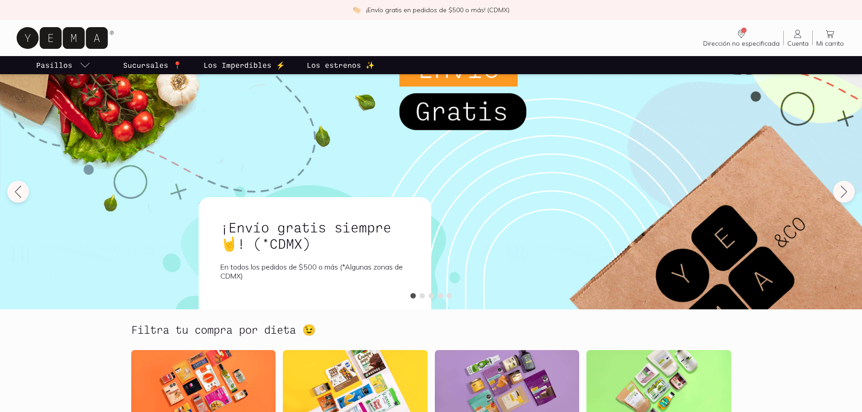 The width and height of the screenshot is (862, 412). Describe the element at coordinates (741, 43) in the screenshot. I see `span: Dirección no especificada` at that location.